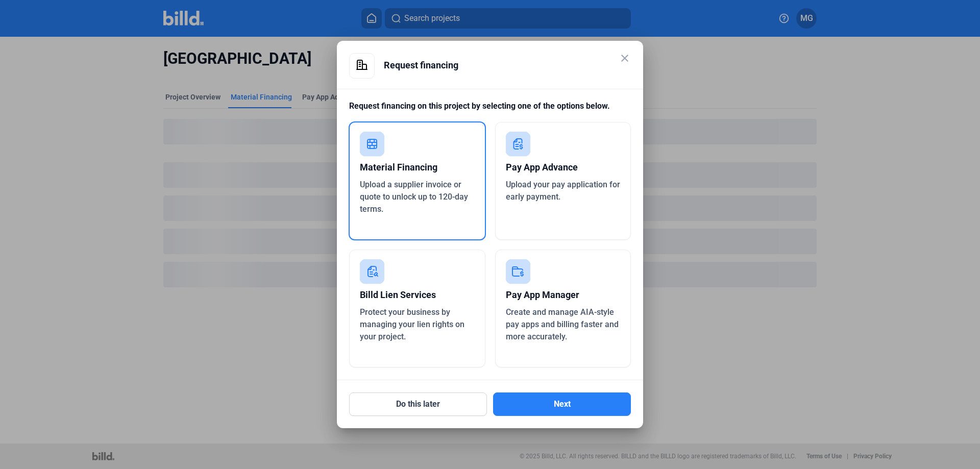 Image resolution: width=980 pixels, height=469 pixels. Describe the element at coordinates (563, 295) in the screenshot. I see `div: Pay App Manager` at that location.